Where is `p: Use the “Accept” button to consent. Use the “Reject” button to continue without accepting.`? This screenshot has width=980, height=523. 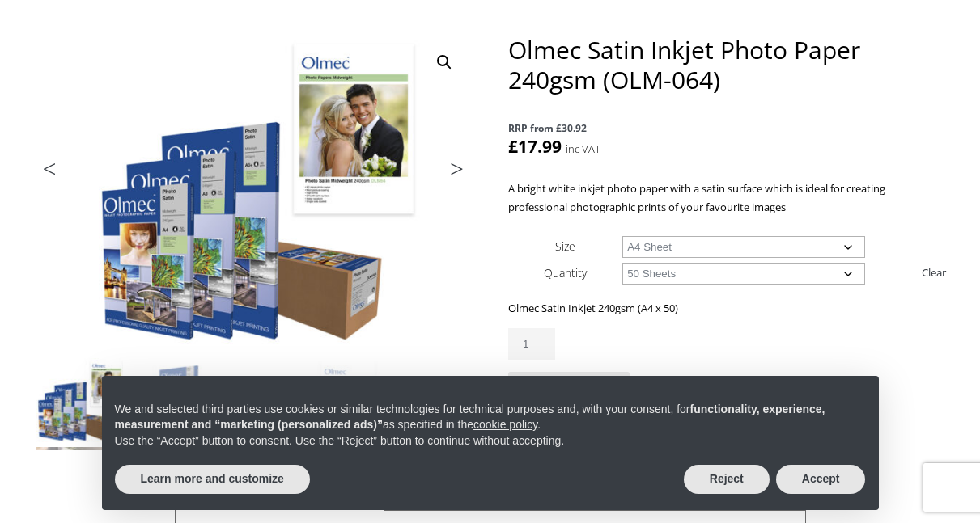 p: Use the “Accept” button to consent. Use the “Reject” button to continue without accepting. is located at coordinates (490, 442).